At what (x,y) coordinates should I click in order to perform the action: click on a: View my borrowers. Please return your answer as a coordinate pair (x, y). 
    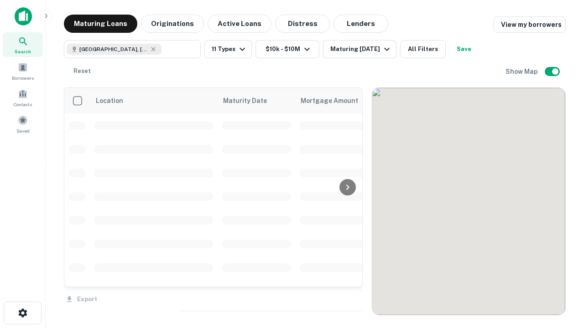
    Looking at the image, I should click on (530, 25).